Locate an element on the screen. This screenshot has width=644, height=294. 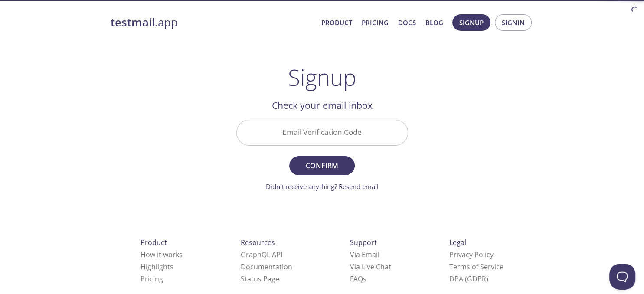
button: Confirm is located at coordinates (322, 165).